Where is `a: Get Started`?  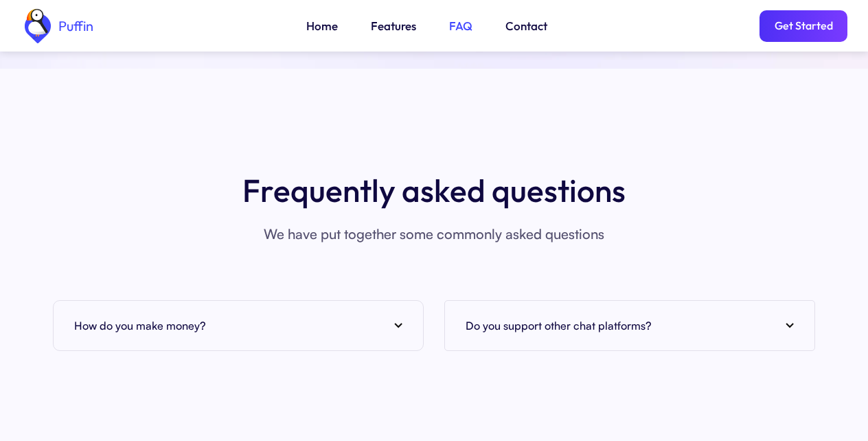
a: Get Started is located at coordinates (804, 26).